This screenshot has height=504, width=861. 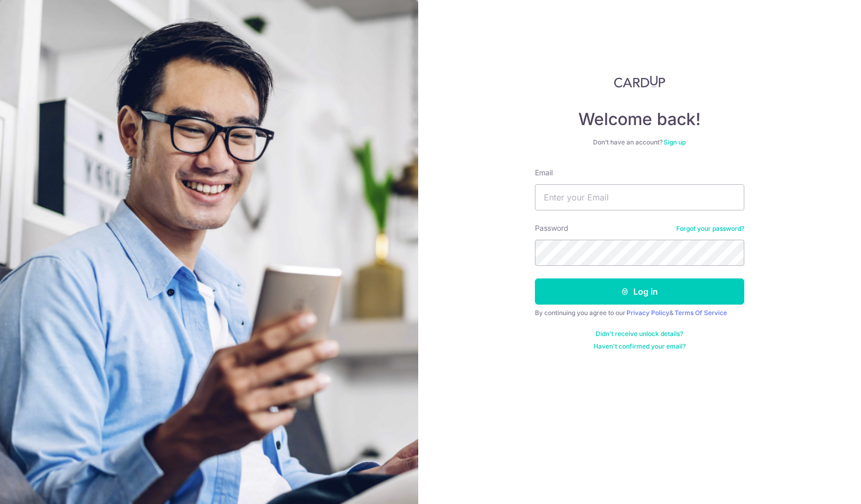 I want to click on div: Don’t have an account?, so click(x=639, y=142).